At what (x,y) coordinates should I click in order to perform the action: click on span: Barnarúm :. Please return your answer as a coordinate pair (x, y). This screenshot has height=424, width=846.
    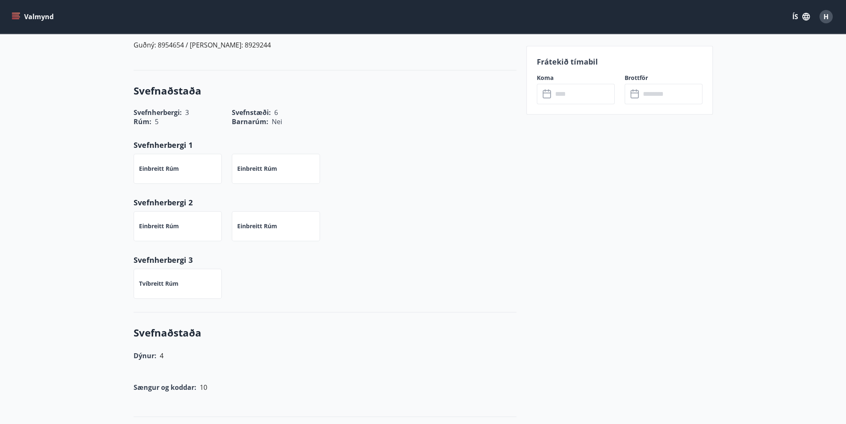
    Looking at the image, I should click on (250, 122).